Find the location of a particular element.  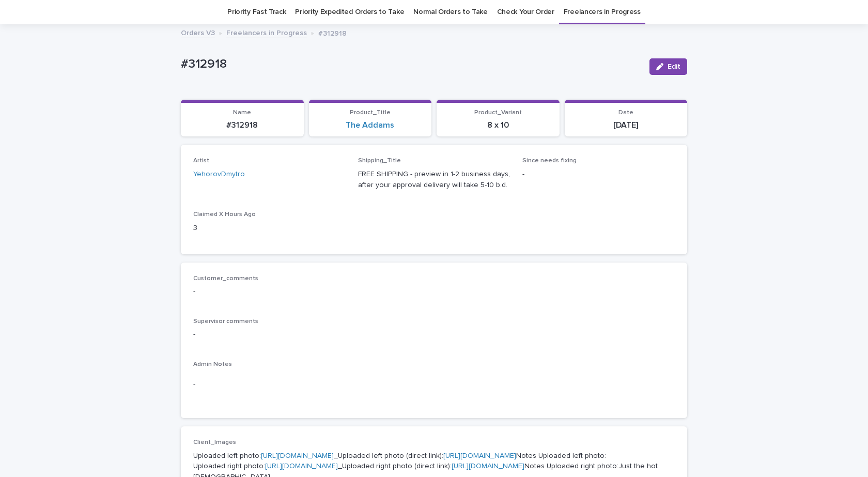

span: Artist is located at coordinates (201, 160).